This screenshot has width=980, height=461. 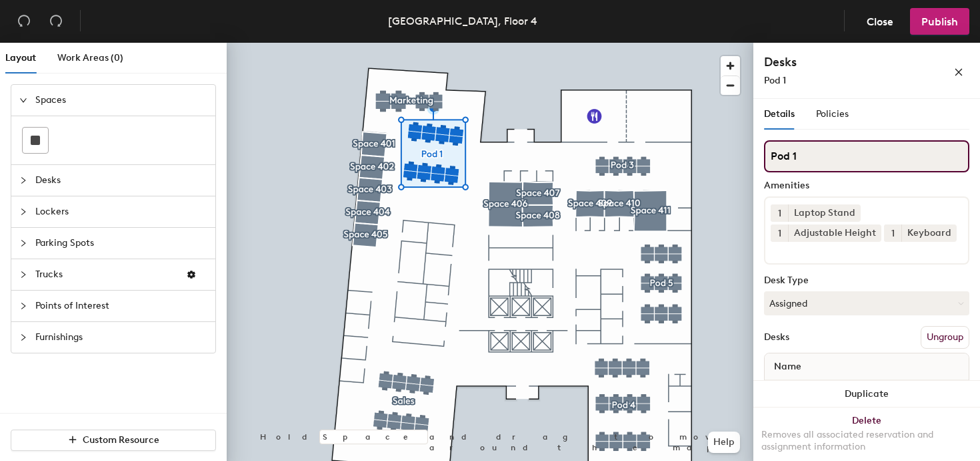 I want to click on span: Pod 1, so click(x=775, y=80).